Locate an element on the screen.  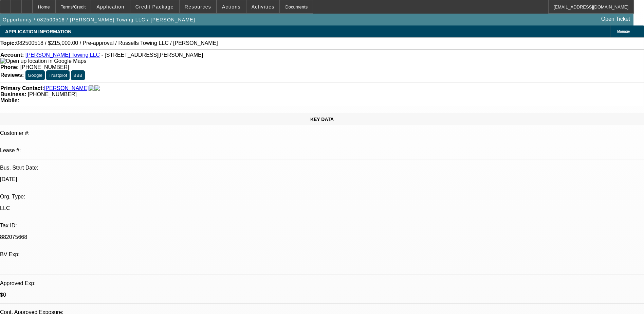
span: KEY DATA is located at coordinates (322, 120).